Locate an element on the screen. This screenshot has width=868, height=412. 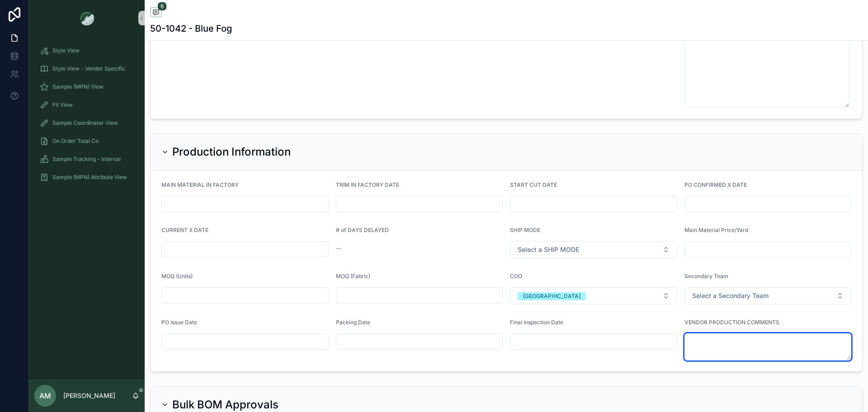
span: VENDOR PRODUCTION COMMENTS is located at coordinates (732, 322).